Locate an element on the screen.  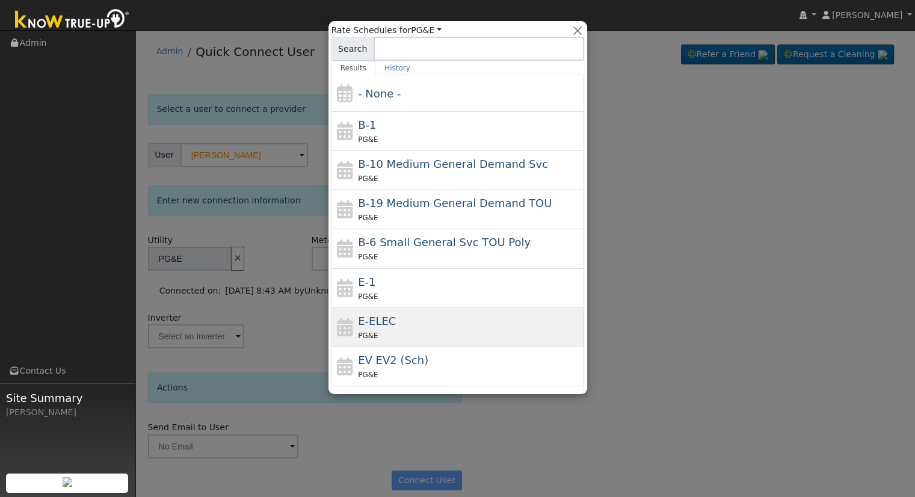
img: Know True-Up is located at coordinates (72, 20).